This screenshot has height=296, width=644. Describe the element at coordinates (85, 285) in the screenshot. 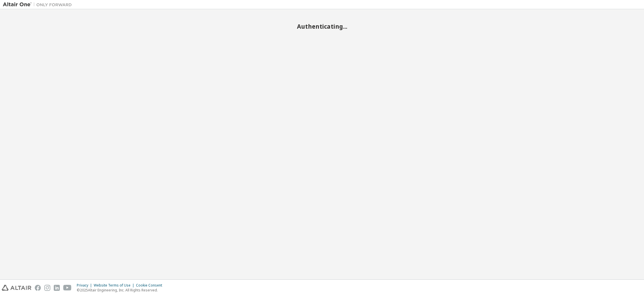

I see `div: Privacy` at that location.